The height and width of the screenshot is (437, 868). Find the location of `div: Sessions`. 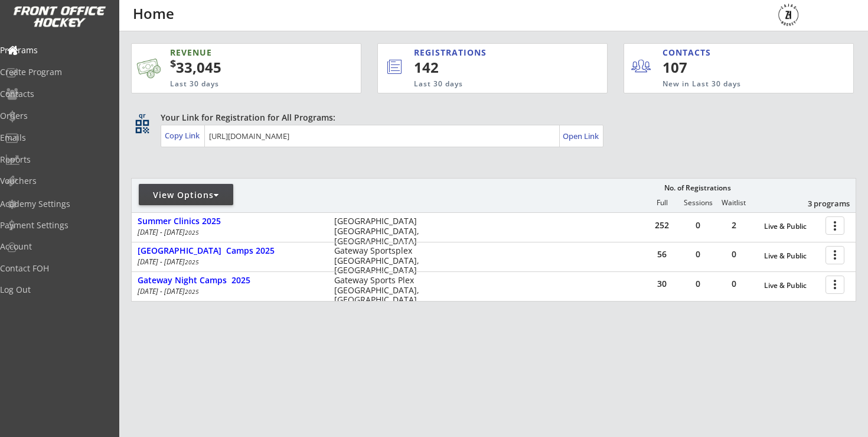

div: Sessions is located at coordinates (698, 202).